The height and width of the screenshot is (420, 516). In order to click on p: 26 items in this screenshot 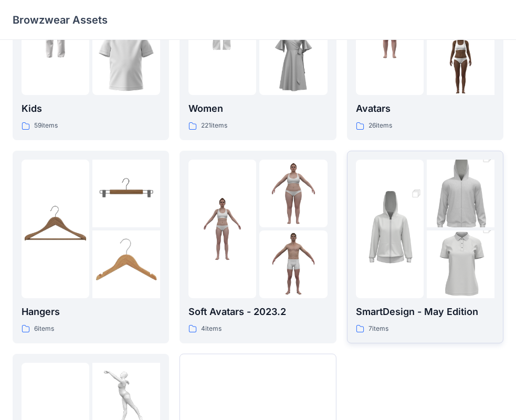, I will do `click(380, 125)`.